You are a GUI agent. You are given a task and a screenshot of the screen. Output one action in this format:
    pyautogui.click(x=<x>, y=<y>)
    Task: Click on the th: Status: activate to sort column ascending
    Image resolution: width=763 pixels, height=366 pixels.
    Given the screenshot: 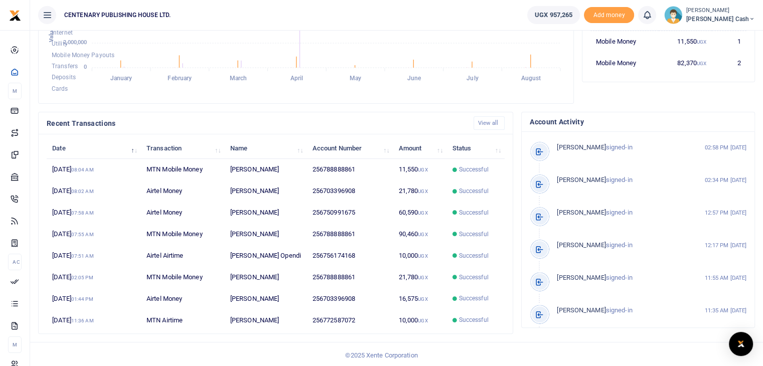 What is the action you would take?
    pyautogui.click(x=476, y=148)
    